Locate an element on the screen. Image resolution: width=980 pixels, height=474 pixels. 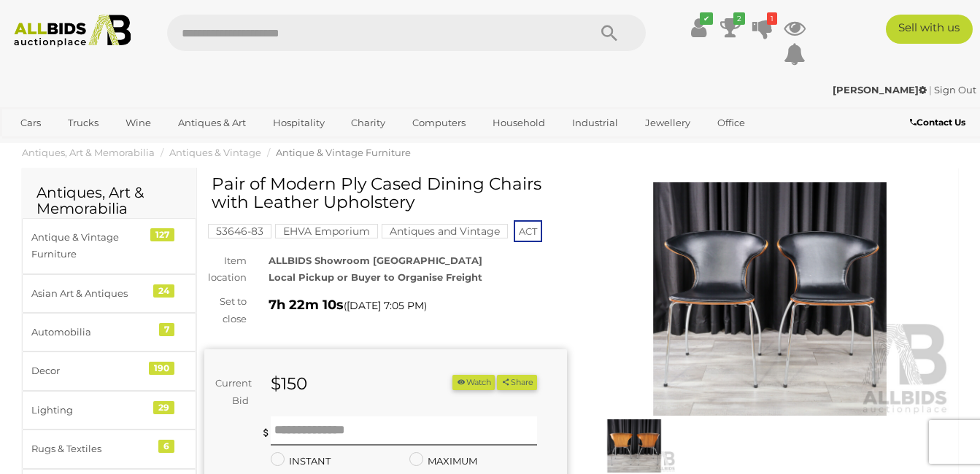
div: Automobilia is located at coordinates (91, 332).